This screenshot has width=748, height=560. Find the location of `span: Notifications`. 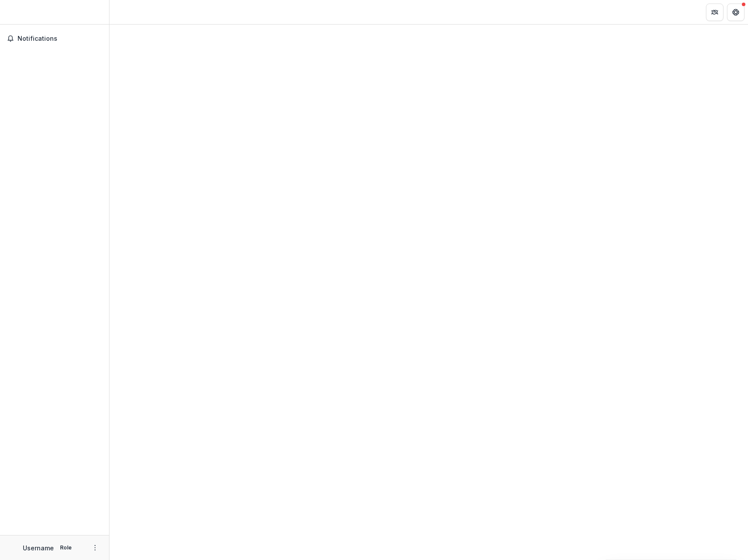

span: Notifications is located at coordinates (59, 38).